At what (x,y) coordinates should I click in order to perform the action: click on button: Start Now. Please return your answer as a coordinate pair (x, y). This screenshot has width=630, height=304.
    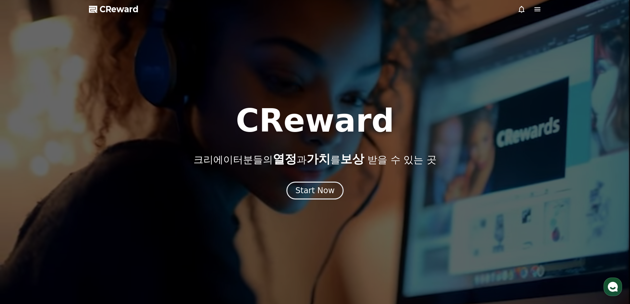
    Looking at the image, I should click on (315, 190).